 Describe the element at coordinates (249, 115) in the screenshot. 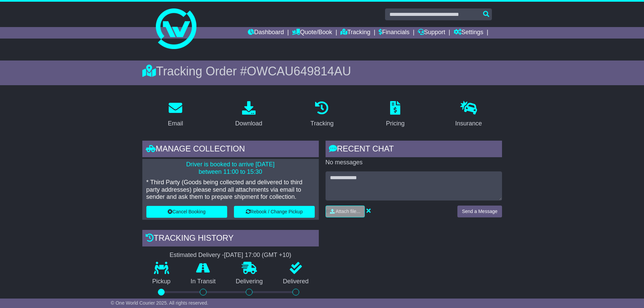

I see `a: Download` at that location.